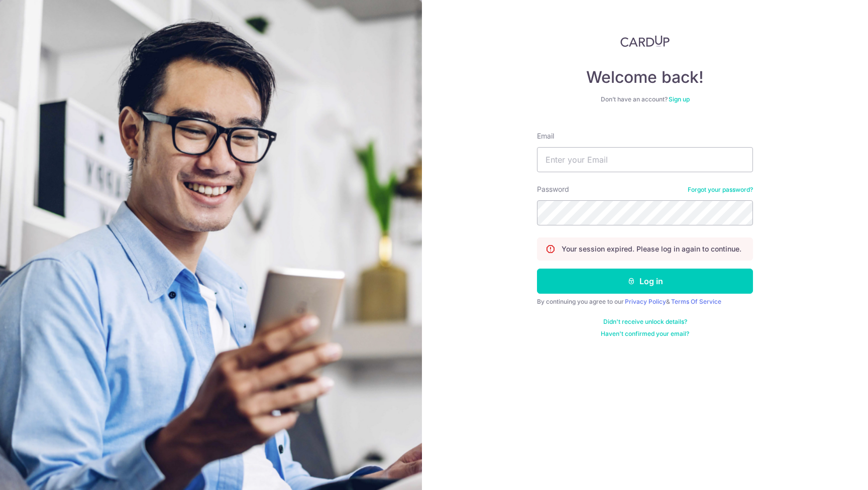 The image size is (868, 490). I want to click on a: Forgot your password?, so click(721, 190).